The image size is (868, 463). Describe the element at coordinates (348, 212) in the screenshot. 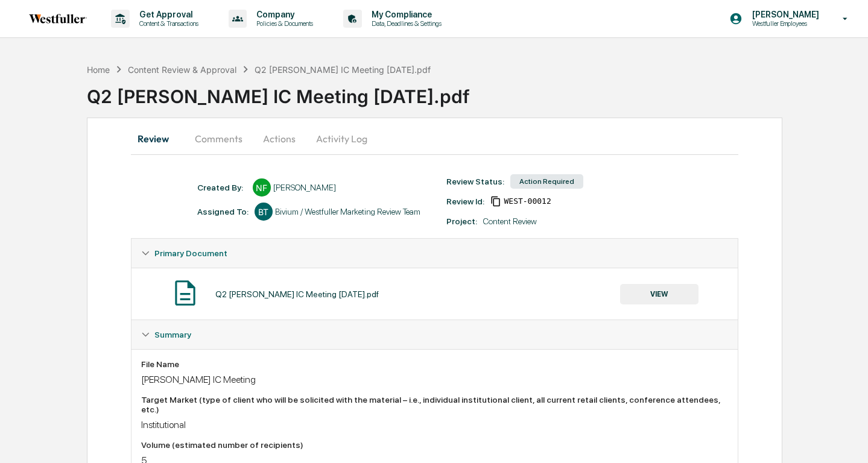

I see `div: Bivium / Westfuller Marketing Review Team` at that location.